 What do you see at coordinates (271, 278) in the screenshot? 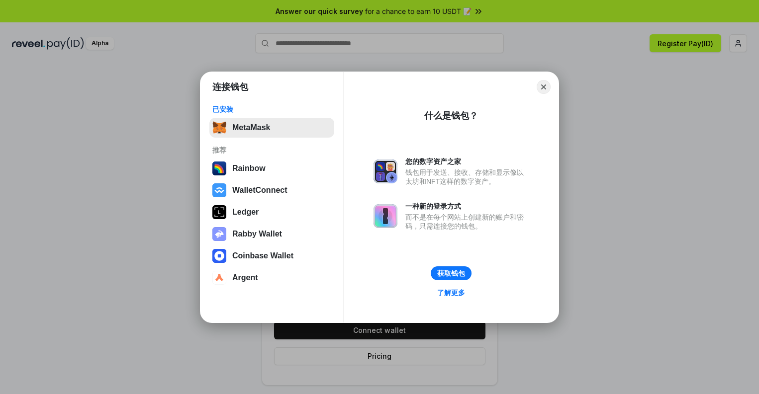
I see `button: Argent` at bounding box center [271, 278].